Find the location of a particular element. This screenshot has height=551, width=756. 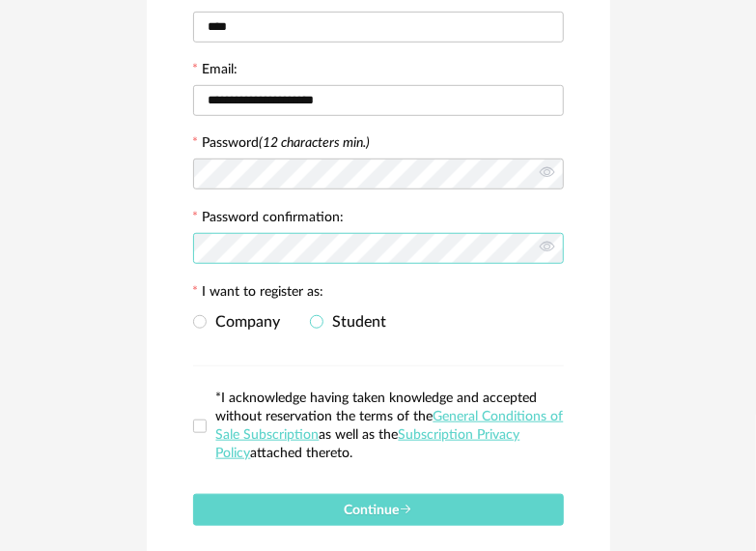

label: Password confirmation: is located at coordinates (269, 219).